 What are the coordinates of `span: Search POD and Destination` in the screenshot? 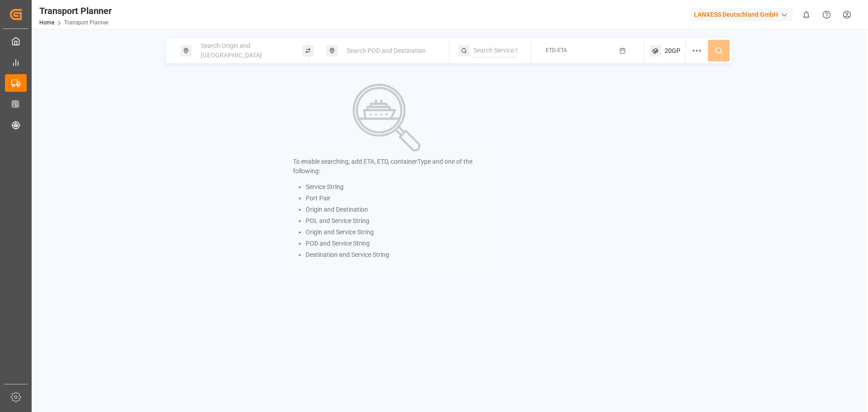 It's located at (386, 51).